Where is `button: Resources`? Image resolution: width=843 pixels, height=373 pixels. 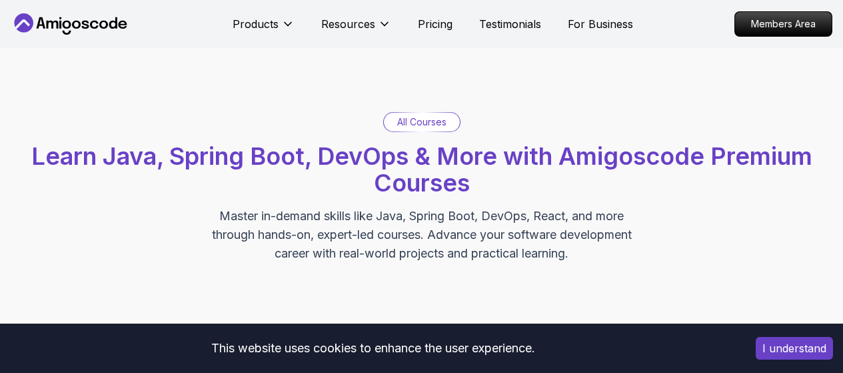
button: Resources is located at coordinates (356, 29).